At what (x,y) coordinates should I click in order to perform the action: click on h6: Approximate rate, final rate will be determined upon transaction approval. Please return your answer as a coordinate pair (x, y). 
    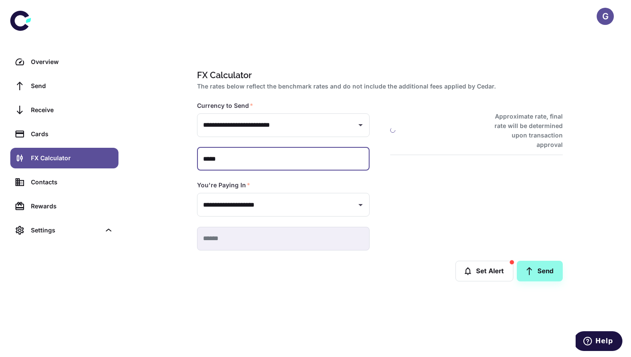
    Looking at the image, I should click on (524, 130).